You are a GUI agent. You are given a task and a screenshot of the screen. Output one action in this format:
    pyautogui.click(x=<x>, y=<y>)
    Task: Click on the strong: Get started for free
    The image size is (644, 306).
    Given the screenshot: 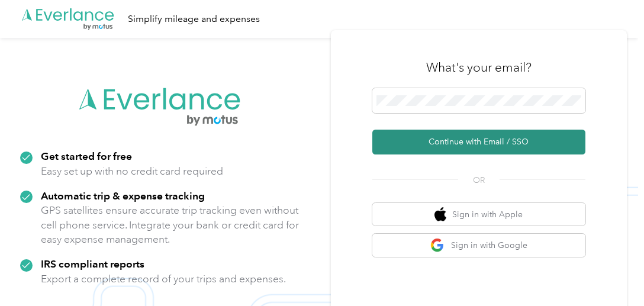 What is the action you would take?
    pyautogui.click(x=86, y=156)
    